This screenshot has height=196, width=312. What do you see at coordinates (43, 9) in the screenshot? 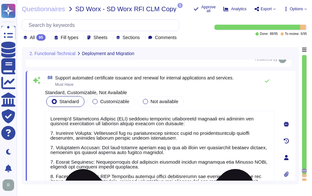
I see `span: Questionnaires` at bounding box center [43, 9].